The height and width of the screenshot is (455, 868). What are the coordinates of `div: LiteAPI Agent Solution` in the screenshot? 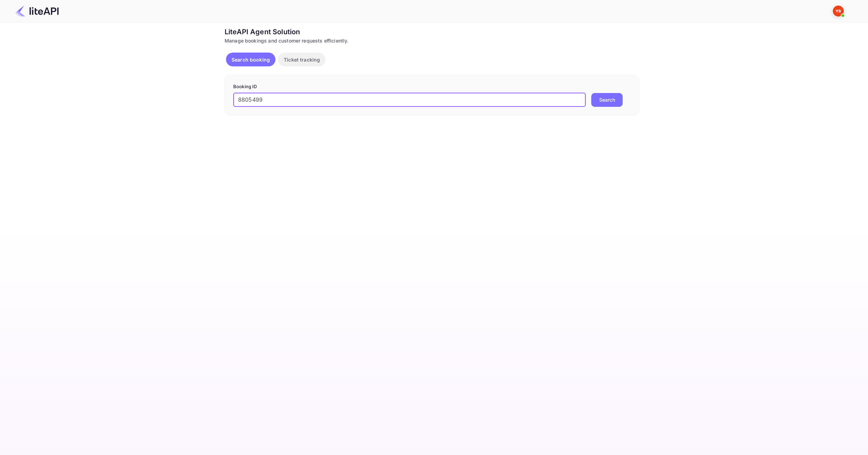 It's located at (432, 32).